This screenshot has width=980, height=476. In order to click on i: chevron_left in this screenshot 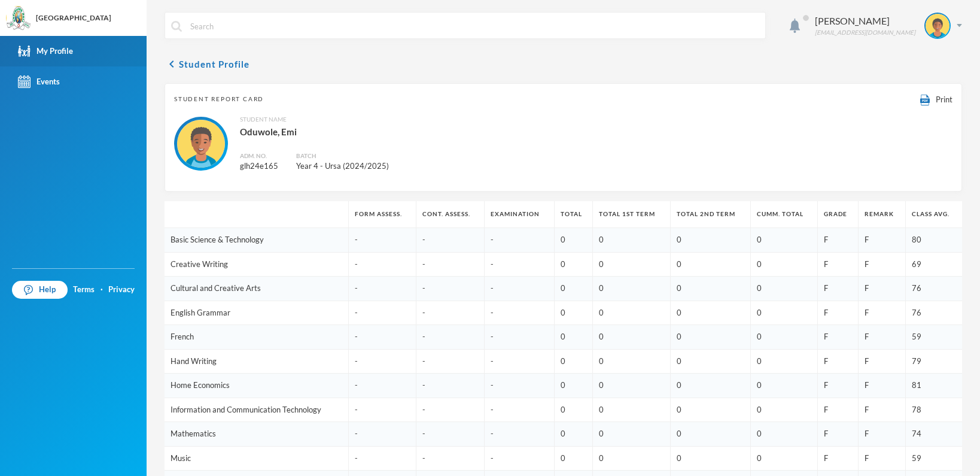, I will do `click(172, 64)`.